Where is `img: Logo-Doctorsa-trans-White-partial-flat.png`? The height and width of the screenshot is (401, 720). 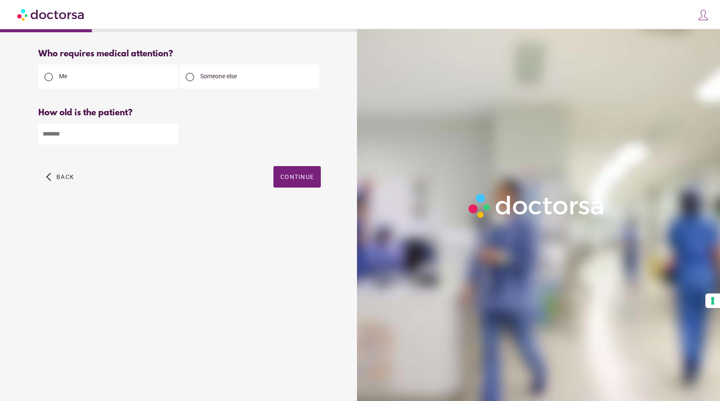 img: Logo-Doctorsa-trans-White-partial-flat.png is located at coordinates (536, 206).